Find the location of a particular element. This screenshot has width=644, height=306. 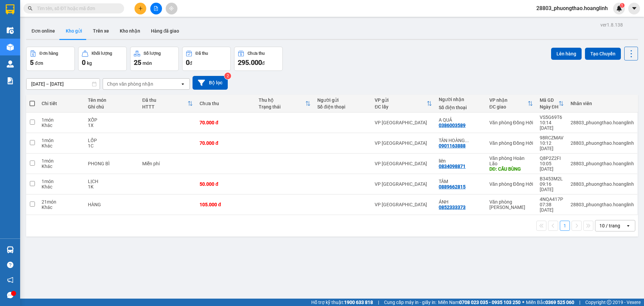

img: solution-icon is located at coordinates (10, 80).